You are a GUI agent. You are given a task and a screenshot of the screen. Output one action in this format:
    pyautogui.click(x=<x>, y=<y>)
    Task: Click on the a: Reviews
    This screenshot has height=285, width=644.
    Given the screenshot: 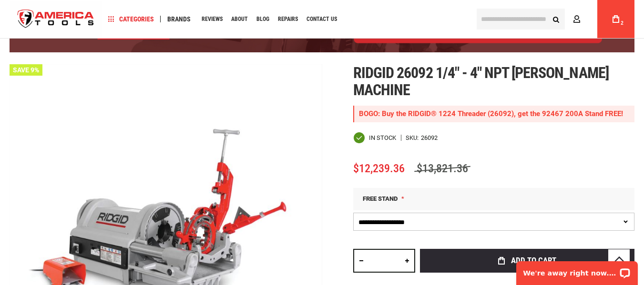 What is the action you would take?
    pyautogui.click(x=212, y=19)
    